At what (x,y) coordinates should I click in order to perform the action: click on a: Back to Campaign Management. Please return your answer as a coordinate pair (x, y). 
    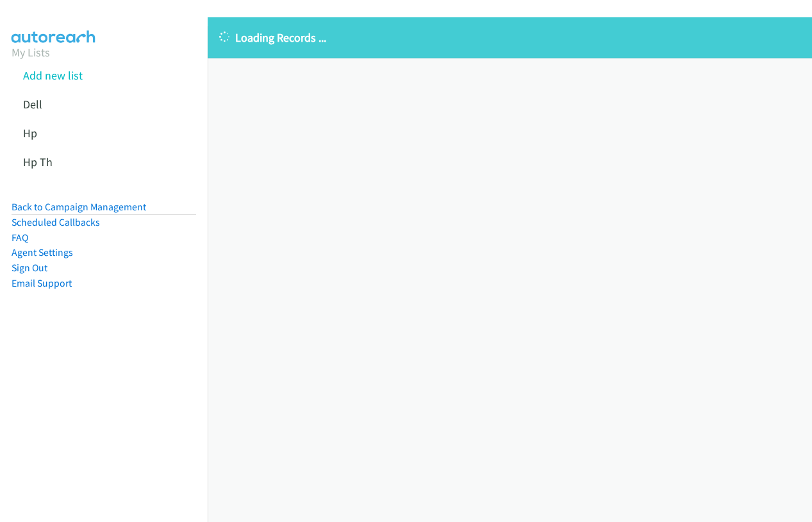
    Looking at the image, I should click on (79, 207).